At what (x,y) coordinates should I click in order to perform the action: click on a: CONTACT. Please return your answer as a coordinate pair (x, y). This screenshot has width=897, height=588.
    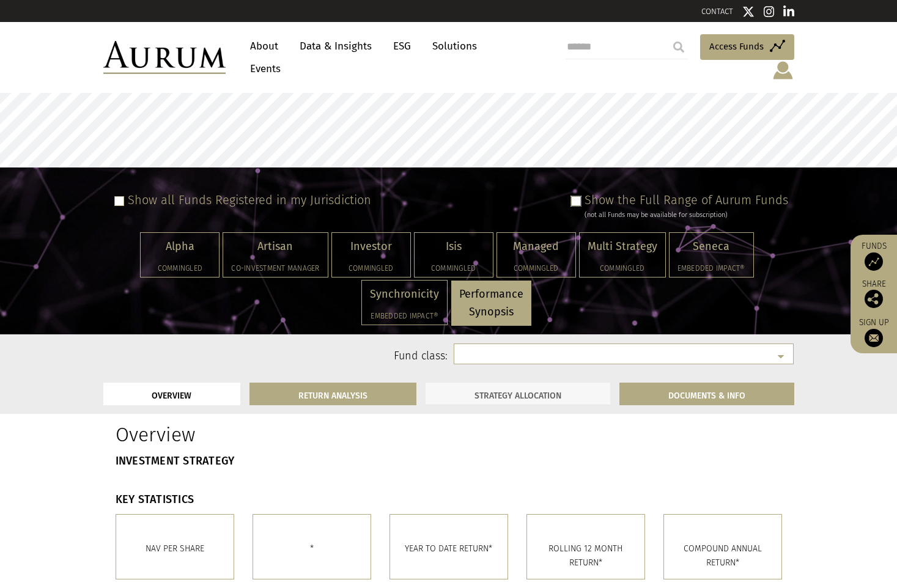
    Looking at the image, I should click on (717, 11).